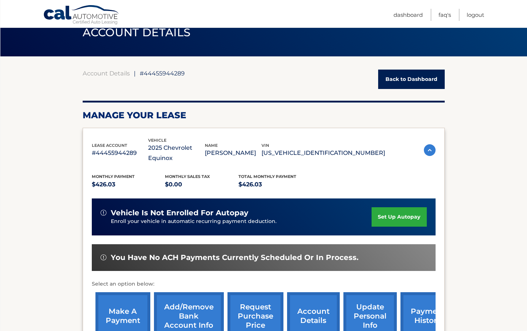 The height and width of the screenshot is (331, 527). What do you see at coordinates (120, 153) in the screenshot?
I see `p: #44455944289` at bounding box center [120, 153].